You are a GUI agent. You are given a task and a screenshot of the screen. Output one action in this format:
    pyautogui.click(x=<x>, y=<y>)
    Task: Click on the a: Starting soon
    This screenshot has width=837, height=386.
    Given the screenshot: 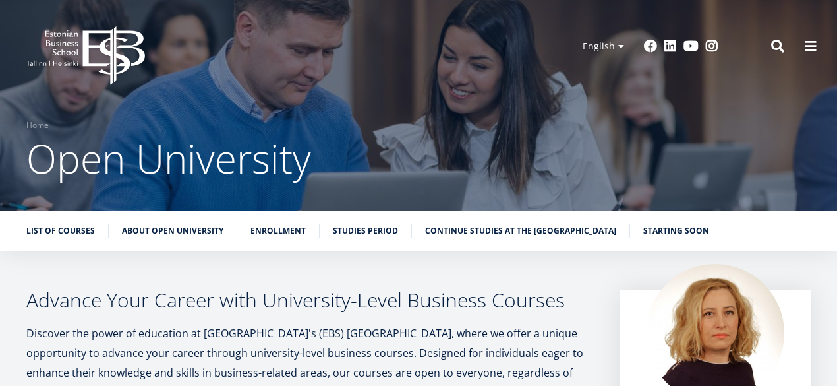 What is the action you would take?
    pyautogui.click(x=676, y=231)
    